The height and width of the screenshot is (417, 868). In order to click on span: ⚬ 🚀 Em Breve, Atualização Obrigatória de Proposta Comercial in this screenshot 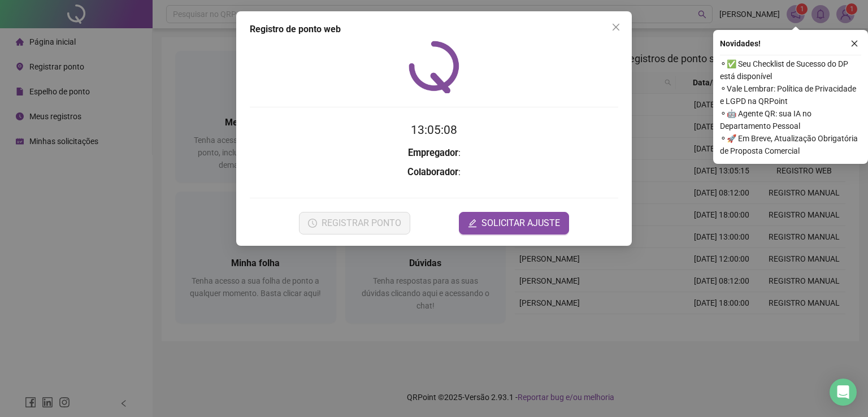, I will do `click(791, 145)`.